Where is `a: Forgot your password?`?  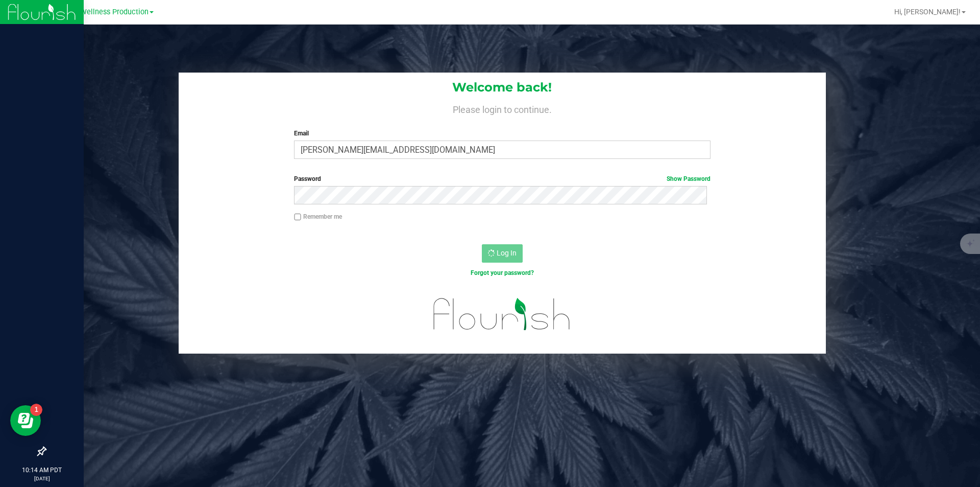 a: Forgot your password? is located at coordinates (502, 273).